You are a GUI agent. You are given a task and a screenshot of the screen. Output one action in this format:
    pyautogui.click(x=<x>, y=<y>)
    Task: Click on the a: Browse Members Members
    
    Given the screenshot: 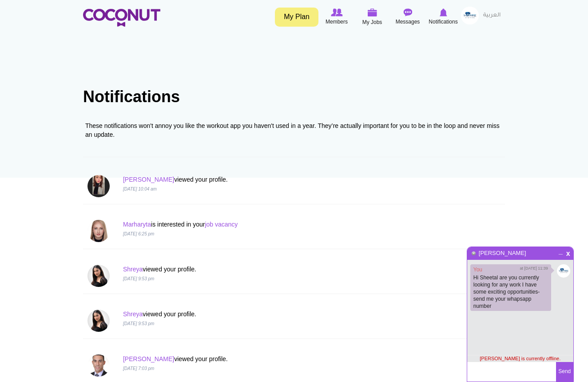 What is the action you would take?
    pyautogui.click(x=336, y=17)
    